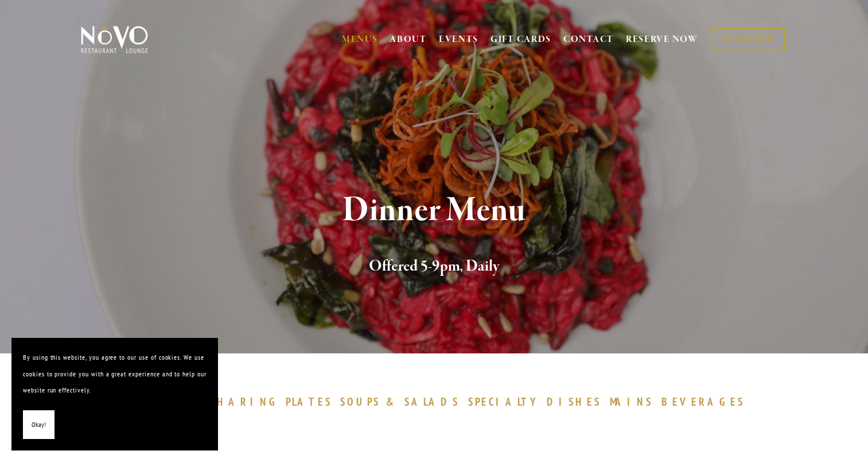 The width and height of the screenshot is (868, 462). What do you see at coordinates (432, 401) in the screenshot?
I see `span: SALADS` at bounding box center [432, 401].